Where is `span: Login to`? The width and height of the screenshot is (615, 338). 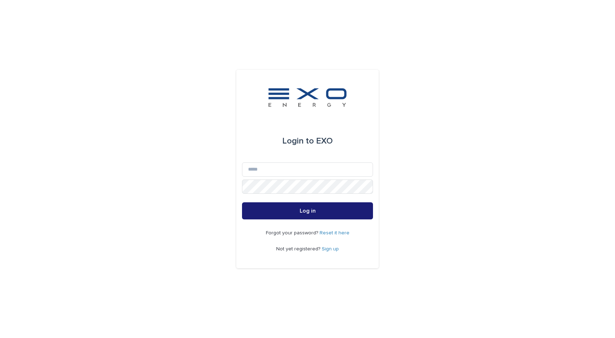 span: Login to is located at coordinates (298, 141).